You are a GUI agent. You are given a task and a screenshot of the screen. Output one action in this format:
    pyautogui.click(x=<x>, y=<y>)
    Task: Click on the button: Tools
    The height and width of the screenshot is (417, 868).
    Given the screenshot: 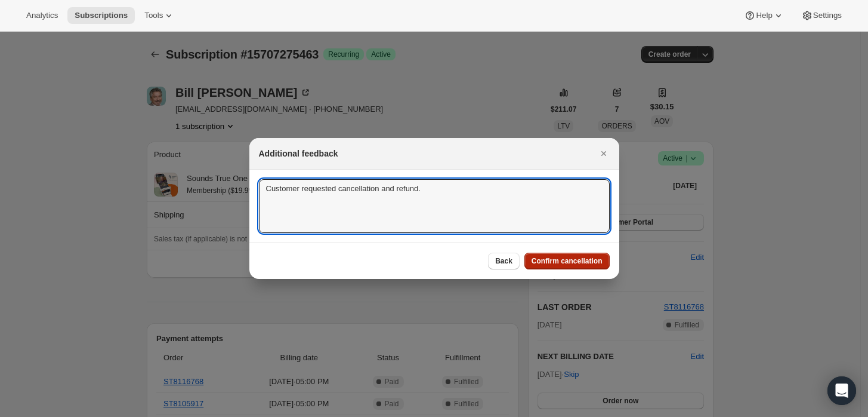 What is the action you would take?
    pyautogui.click(x=160, y=16)
    